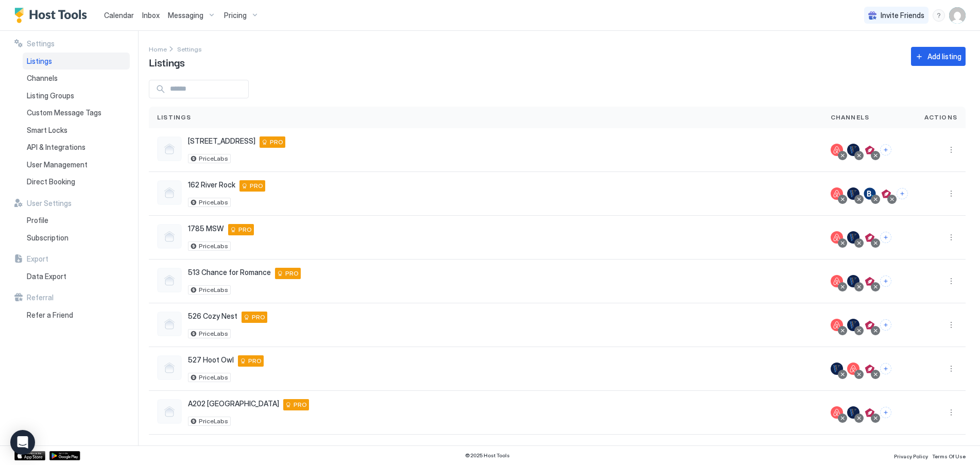 The image size is (980, 465). Describe the element at coordinates (212, 185) in the screenshot. I see `span: 162 River Rock` at that location.